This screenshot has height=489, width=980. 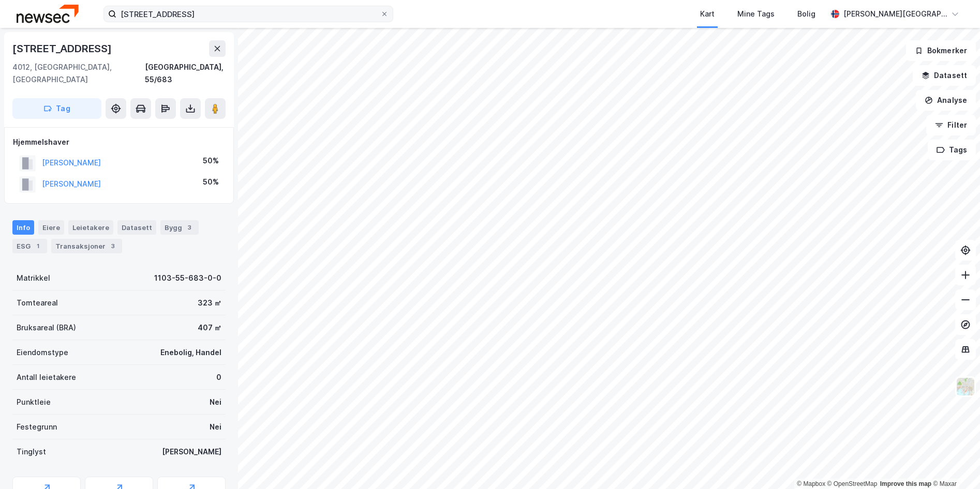 I want to click on button: Tags, so click(x=951, y=150).